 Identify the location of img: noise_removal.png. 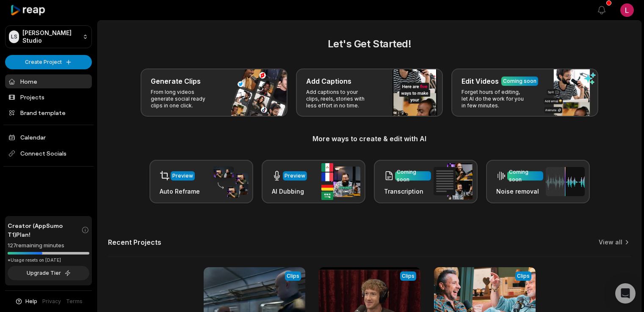
(565, 181).